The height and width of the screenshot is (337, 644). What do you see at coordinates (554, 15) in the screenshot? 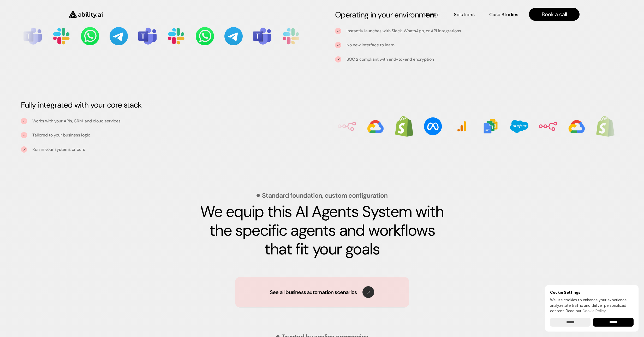
I see `p: Book a call` at bounding box center [554, 15].